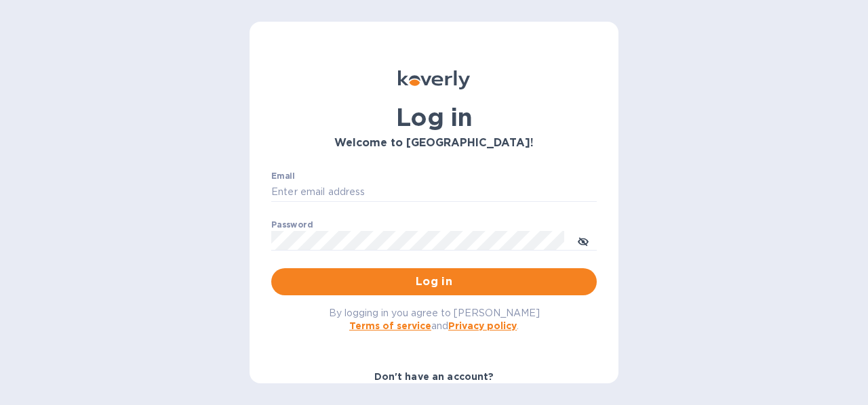  What do you see at coordinates (434, 282) in the screenshot?
I see `button: Log in` at bounding box center [434, 282].